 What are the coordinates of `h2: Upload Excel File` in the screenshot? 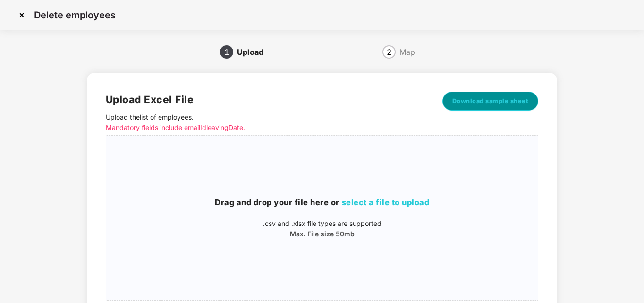 It's located at (268, 99).